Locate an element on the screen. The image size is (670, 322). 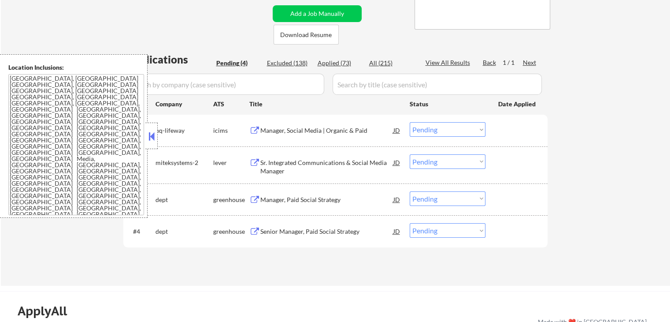
div: Manager, Paid Social Strategy is located at coordinates (327, 200).